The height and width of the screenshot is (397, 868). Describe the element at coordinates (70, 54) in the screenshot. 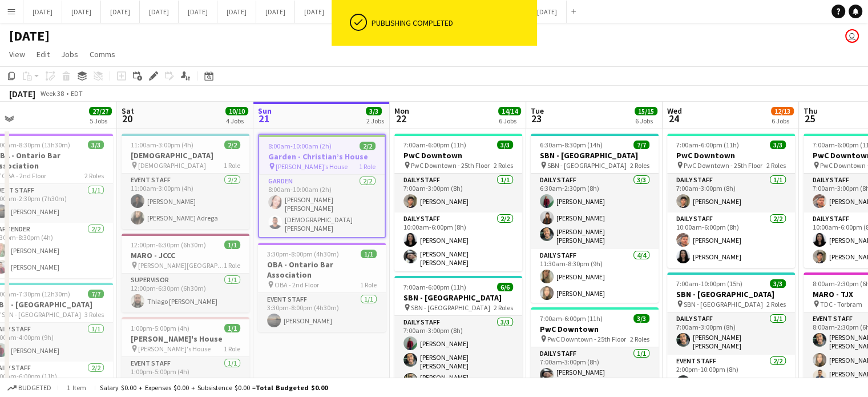

I see `span: Jobs` at that location.